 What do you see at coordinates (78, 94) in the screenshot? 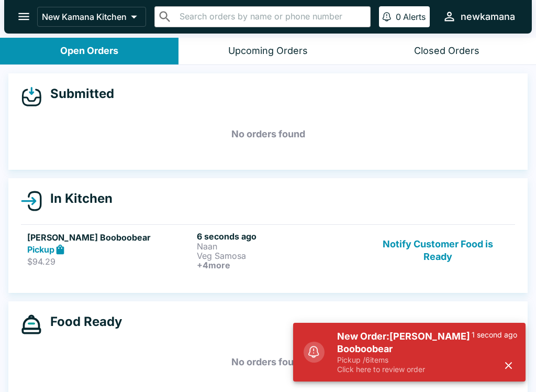
I see `h4: Submitted` at bounding box center [78, 94].